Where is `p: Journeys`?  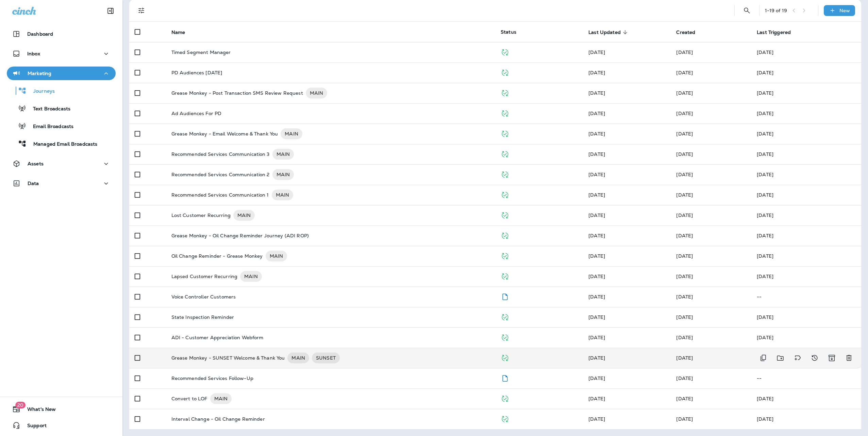
p: Journeys is located at coordinates (40, 92).